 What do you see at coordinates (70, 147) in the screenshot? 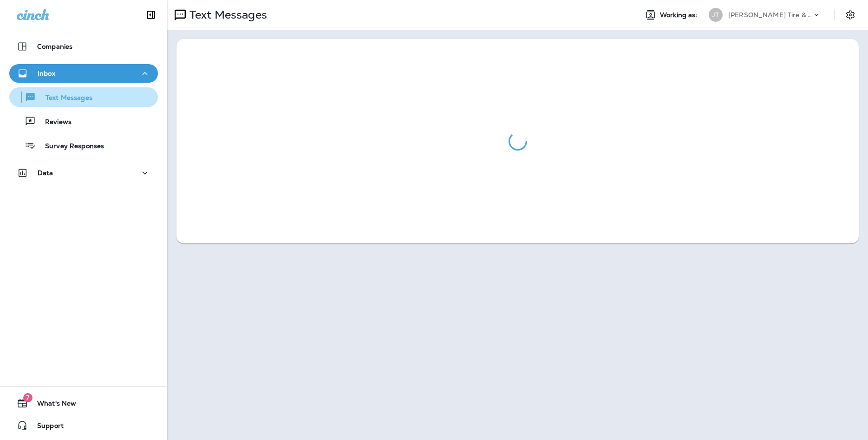
I see `p: Survey Responses` at bounding box center [70, 147].